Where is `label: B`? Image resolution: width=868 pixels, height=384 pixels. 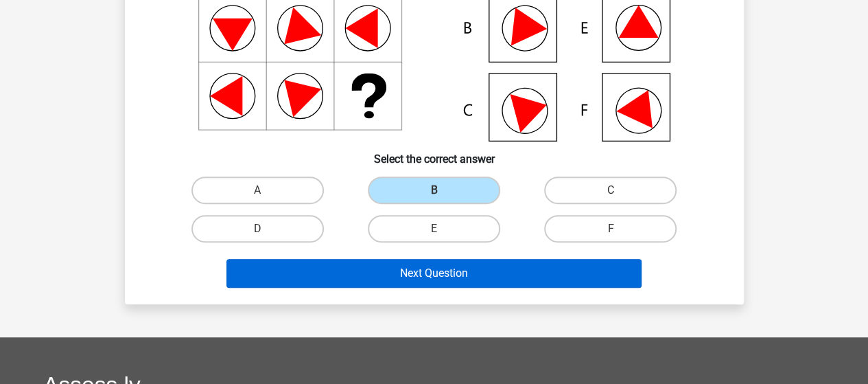 label: B is located at coordinates (433, 190).